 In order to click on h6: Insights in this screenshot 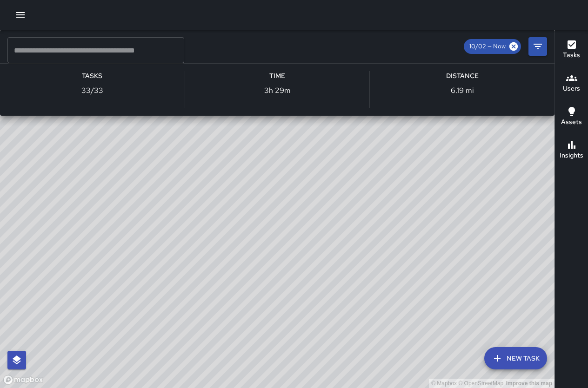, I will do `click(571, 155)`.